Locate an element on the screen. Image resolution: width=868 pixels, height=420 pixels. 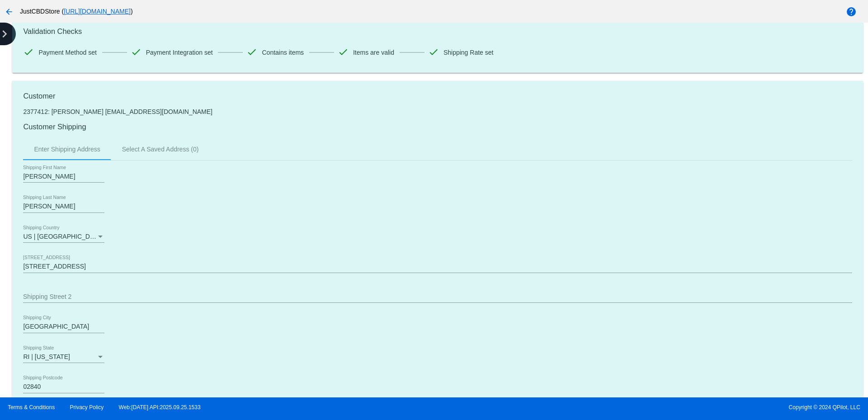
a: Terms & Conditions is located at coordinates (31, 408).